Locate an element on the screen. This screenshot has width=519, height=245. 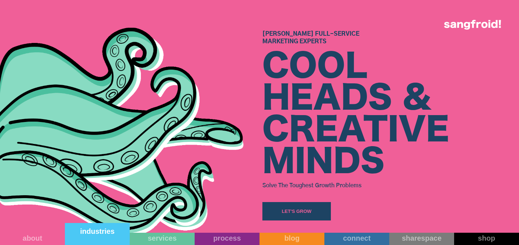
a: sharespace is located at coordinates (422, 239).